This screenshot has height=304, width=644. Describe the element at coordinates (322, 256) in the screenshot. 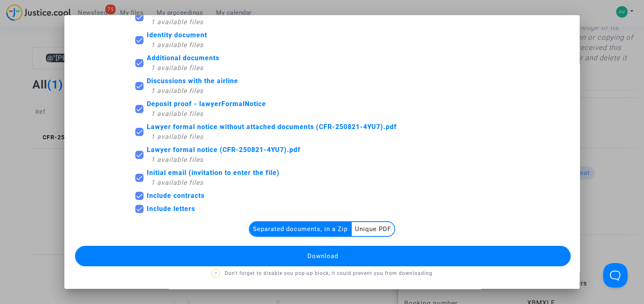

I see `span: Download` at that location.